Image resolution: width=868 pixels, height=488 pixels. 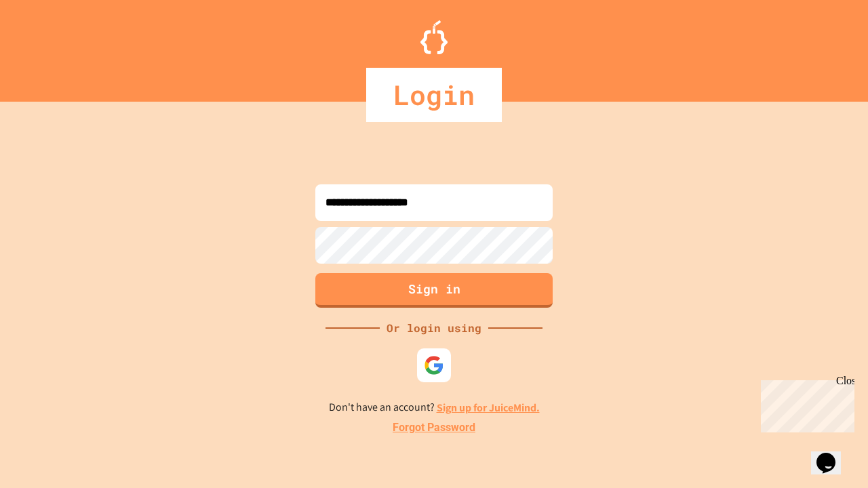 I want to click on img: google-icon.svg, so click(x=434, y=366).